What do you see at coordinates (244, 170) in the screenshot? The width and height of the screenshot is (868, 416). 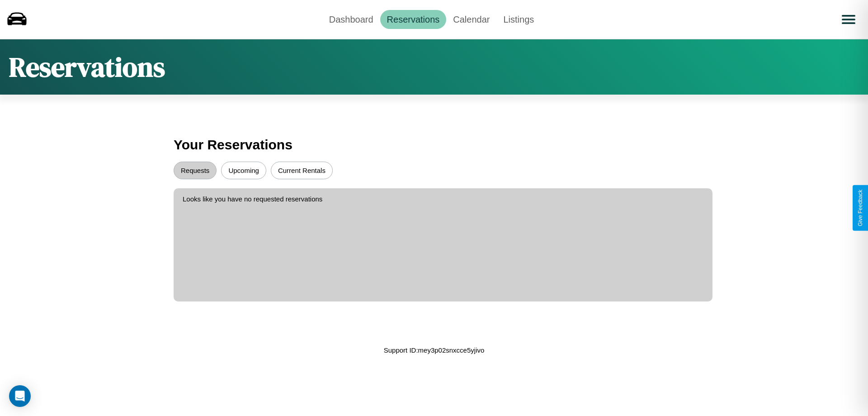 I see `button: Upcoming` at bounding box center [244, 170].